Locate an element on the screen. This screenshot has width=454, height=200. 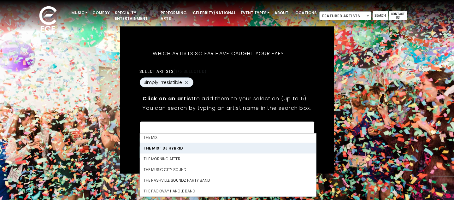
li: The Music City Sound is located at coordinates (228, 170).